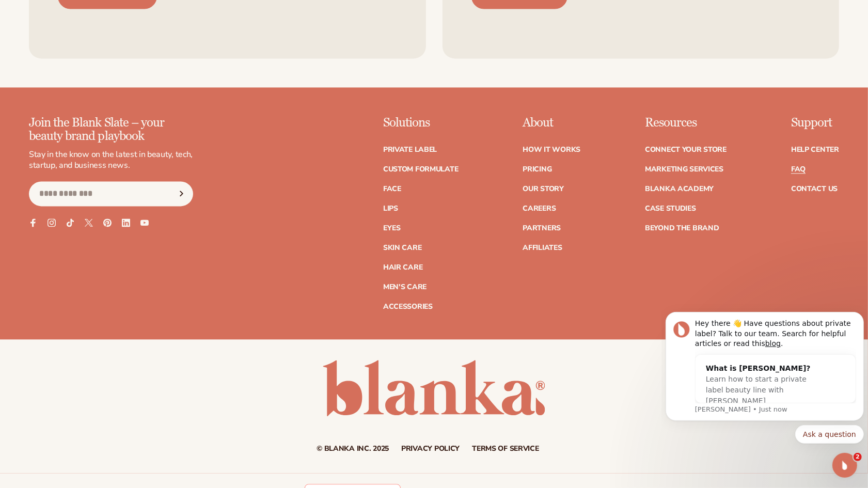 The width and height of the screenshot is (868, 488). I want to click on a: Blanka Academy, so click(679, 189).